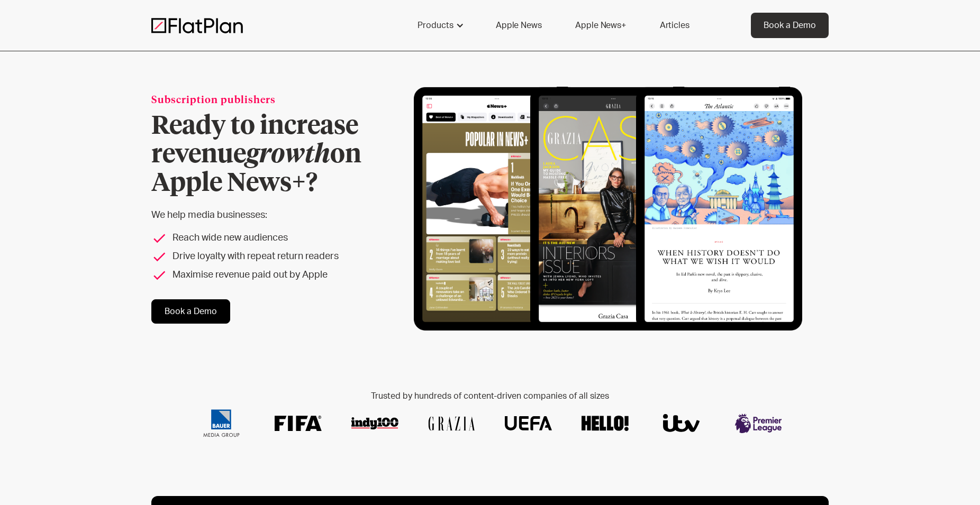 This screenshot has height=505, width=980. Describe the element at coordinates (518, 26) in the screenshot. I see `a: Apple News` at that location.